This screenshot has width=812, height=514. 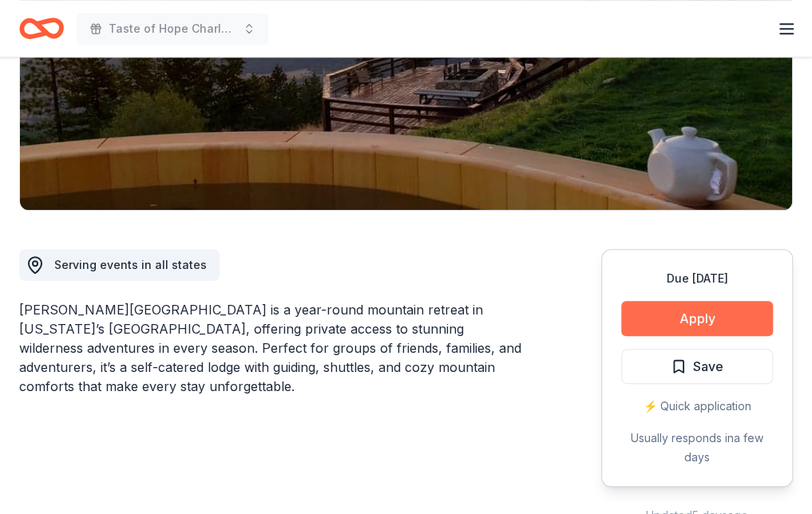 I want to click on span: Serving events in all states, so click(x=130, y=264).